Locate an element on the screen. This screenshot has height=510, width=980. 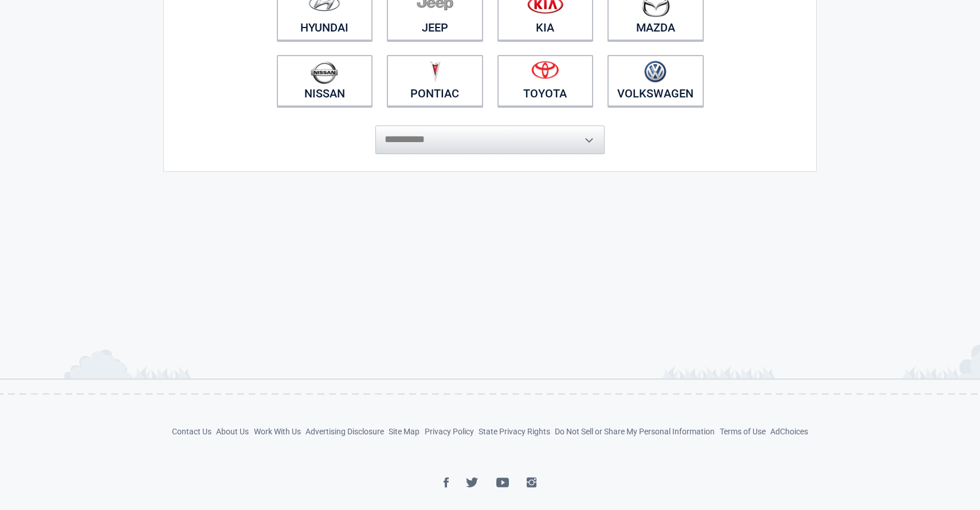
a: Advertising Disclosure is located at coordinates (344, 432).